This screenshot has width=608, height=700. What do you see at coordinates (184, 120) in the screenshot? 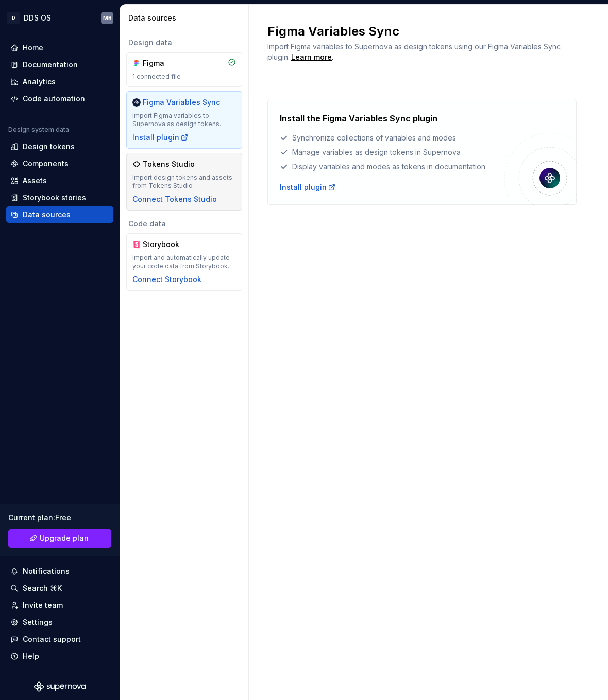
I see `a: Figma Variables SyncImport Figma variables to Supernova as design tokens.Install plugin` at bounding box center [184, 120].